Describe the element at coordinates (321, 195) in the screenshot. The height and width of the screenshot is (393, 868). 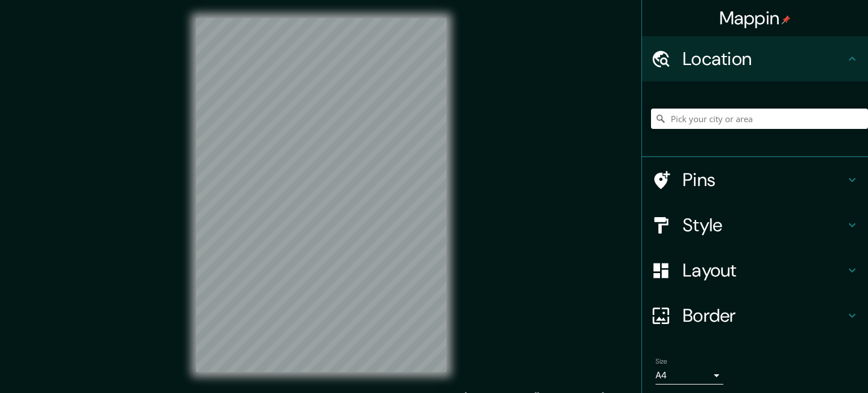
I see `canvas: Map` at that location.